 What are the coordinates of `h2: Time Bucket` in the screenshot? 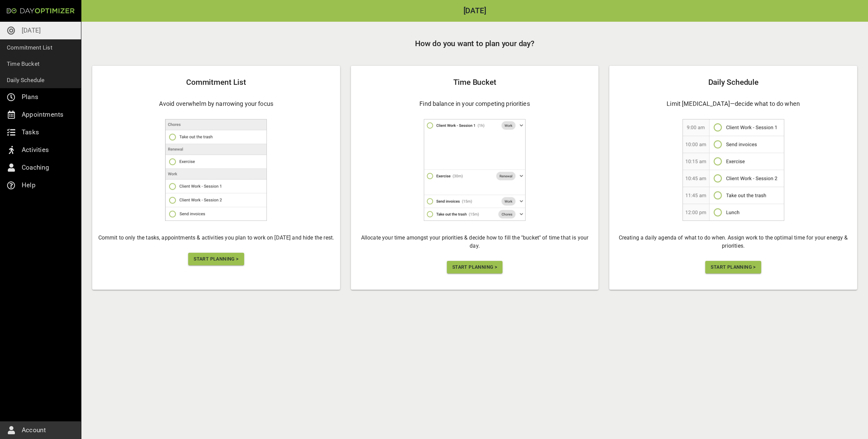 It's located at (475, 82).